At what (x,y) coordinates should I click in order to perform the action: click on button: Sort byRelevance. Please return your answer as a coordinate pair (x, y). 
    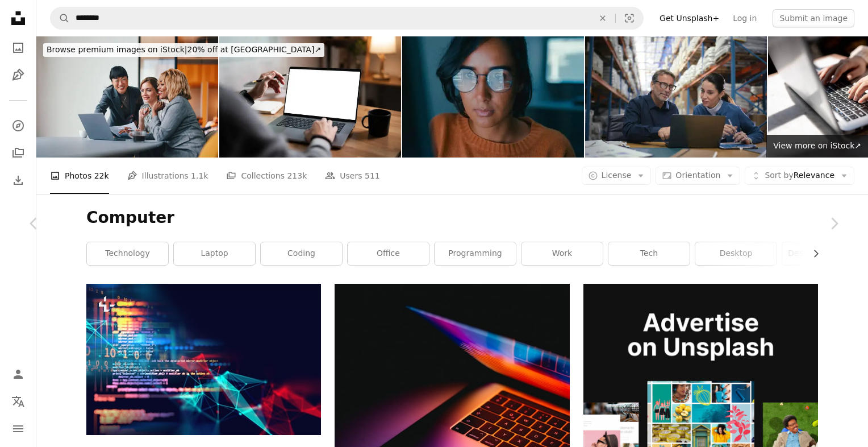
    Looking at the image, I should click on (800, 175).